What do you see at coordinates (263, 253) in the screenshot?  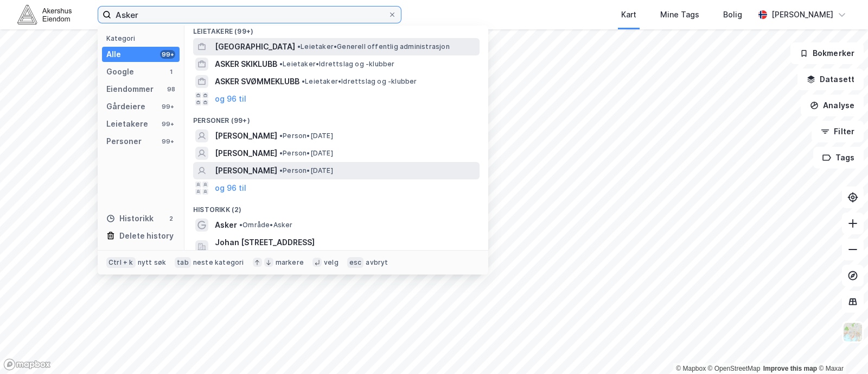 I see `span: Eiendom • 3203-255-176-0-0` at bounding box center [263, 253].